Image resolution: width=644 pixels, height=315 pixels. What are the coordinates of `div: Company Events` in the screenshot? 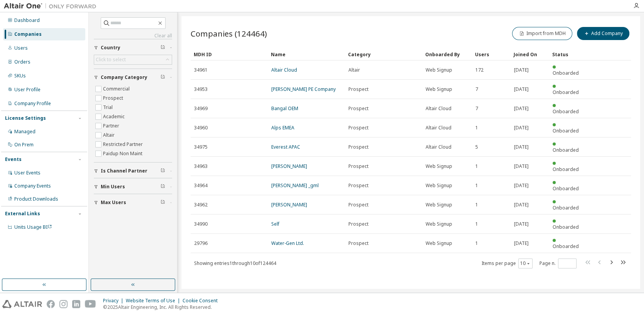 It's located at (32, 186).